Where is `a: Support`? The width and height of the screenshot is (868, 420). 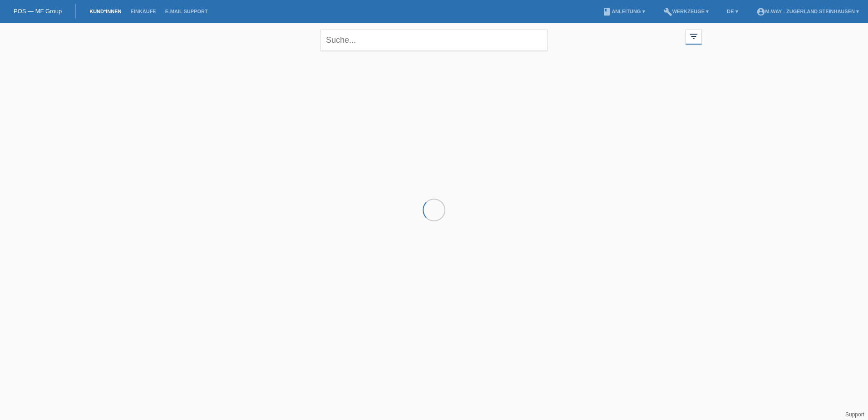
a: Support is located at coordinates (855, 414).